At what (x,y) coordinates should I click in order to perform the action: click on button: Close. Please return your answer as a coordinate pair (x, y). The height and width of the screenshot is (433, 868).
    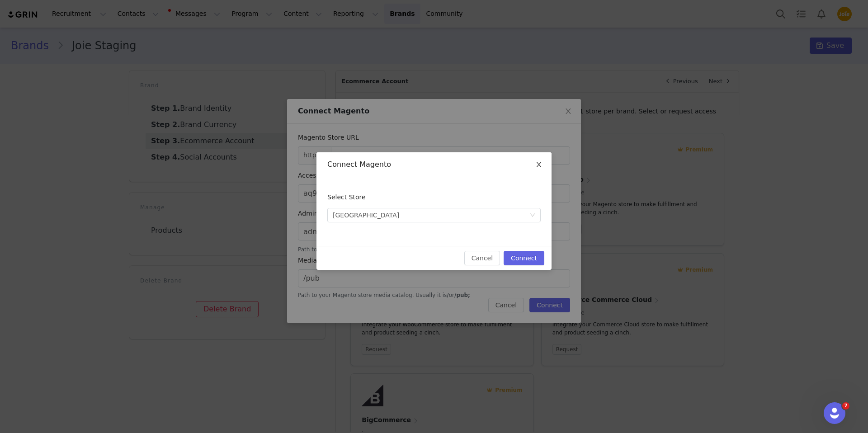
    Looking at the image, I should click on (539, 165).